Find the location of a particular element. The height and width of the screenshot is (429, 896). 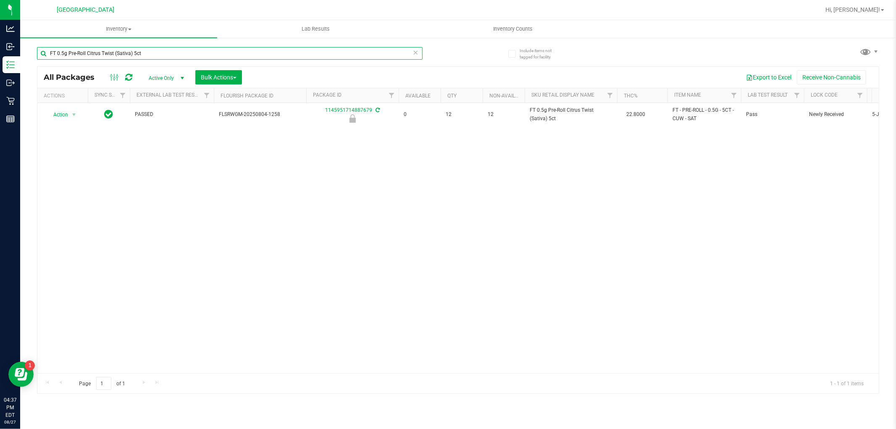

span: In Sync is located at coordinates (109, 114).